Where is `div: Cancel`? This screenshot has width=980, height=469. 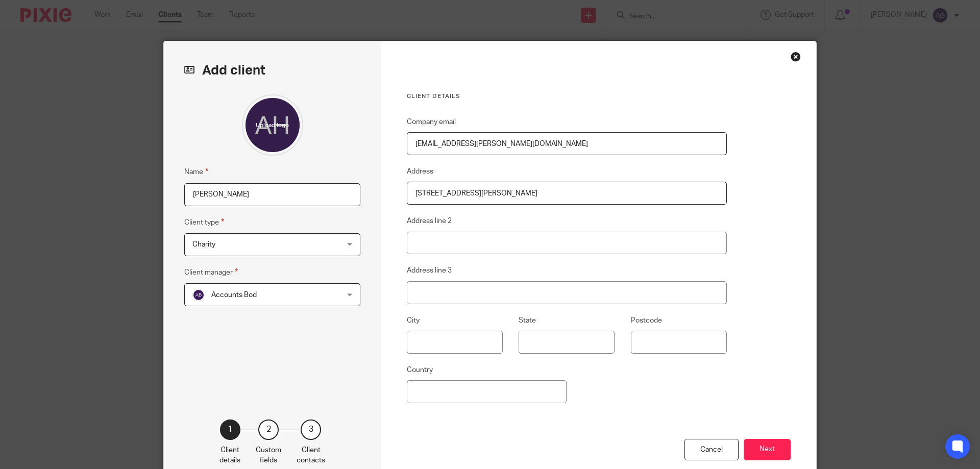 div: Cancel is located at coordinates (712, 449).